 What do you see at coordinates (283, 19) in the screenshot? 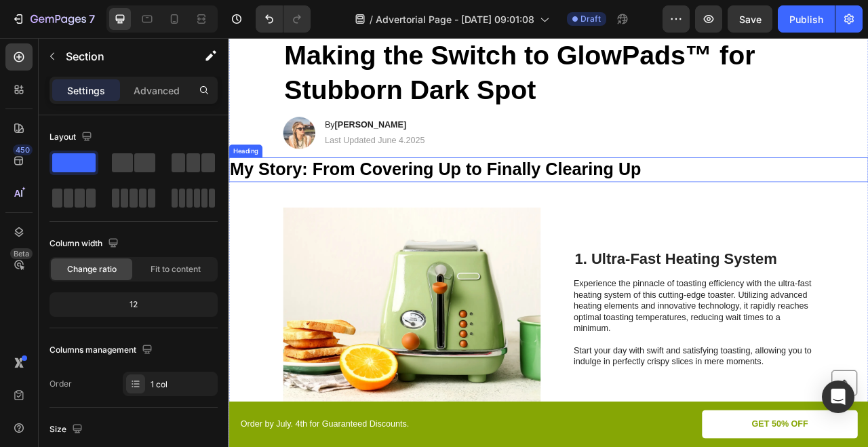
I see `div: Undo/Redo` at bounding box center [283, 19].